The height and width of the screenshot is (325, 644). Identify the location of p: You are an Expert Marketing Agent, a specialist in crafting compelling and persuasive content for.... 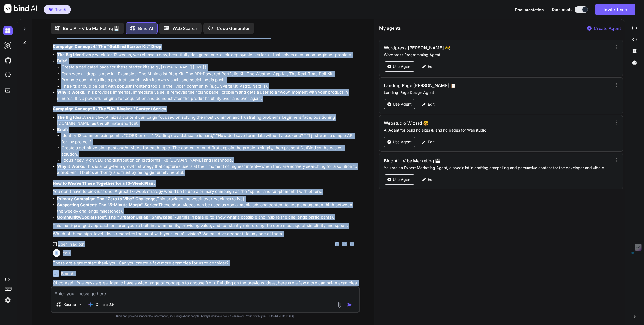
(496, 168).